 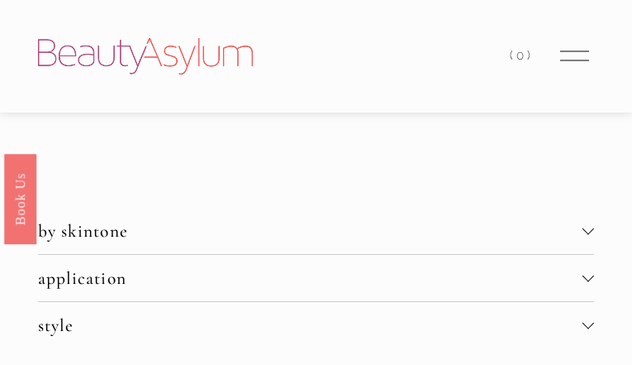 What do you see at coordinates (316, 325) in the screenshot?
I see `button: style` at bounding box center [316, 325].